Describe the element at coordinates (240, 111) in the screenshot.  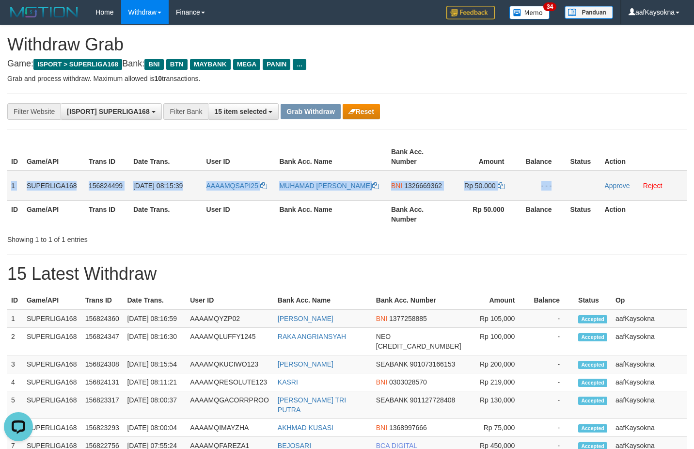
I see `span: 15 item selected` at that location.